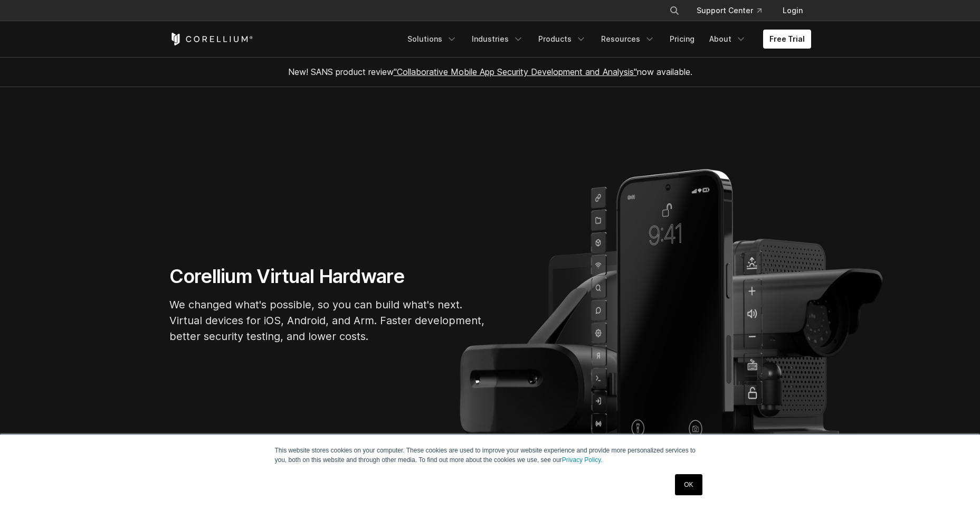 Image resolution: width=980 pixels, height=509 pixels. What do you see at coordinates (328, 276) in the screenshot?
I see `h1: Corellium Virtual Hardware` at bounding box center [328, 276].